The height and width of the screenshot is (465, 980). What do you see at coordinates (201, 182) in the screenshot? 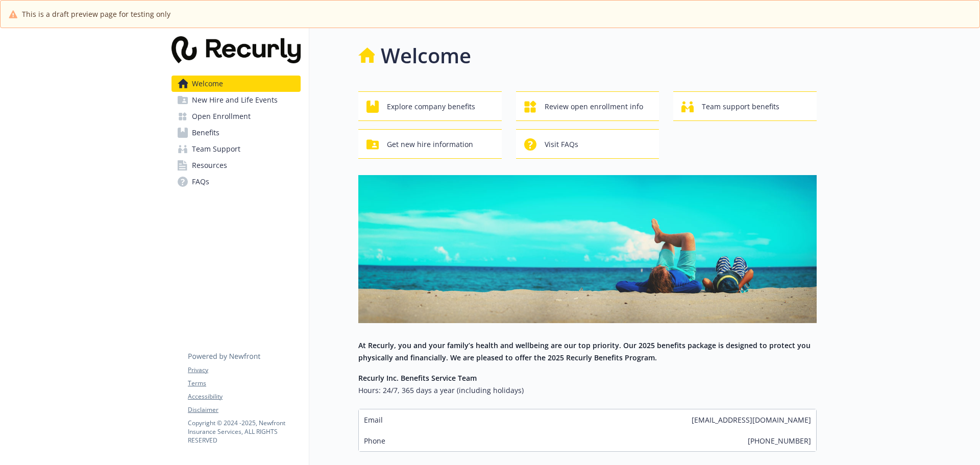
I see `span: FAQs` at bounding box center [201, 182].